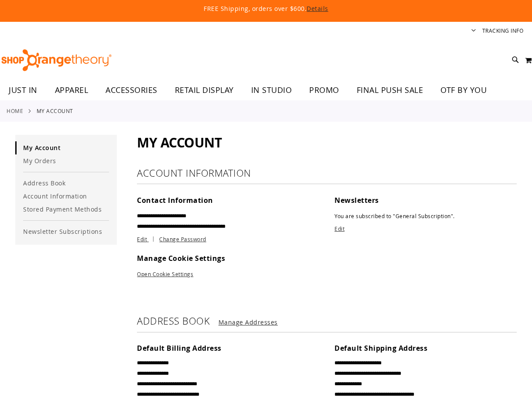 The image size is (532, 397). I want to click on a: Change Password, so click(183, 239).